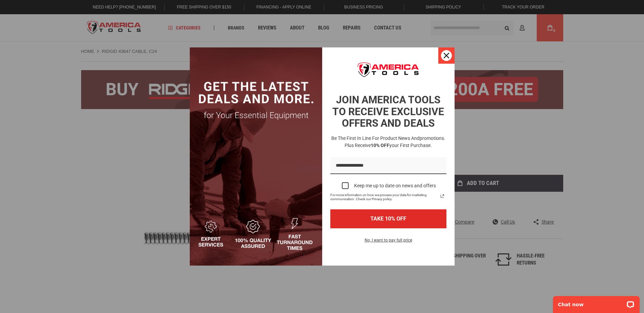  Describe the element at coordinates (388, 243) in the screenshot. I see `button: No, I want to pay full price` at that location.